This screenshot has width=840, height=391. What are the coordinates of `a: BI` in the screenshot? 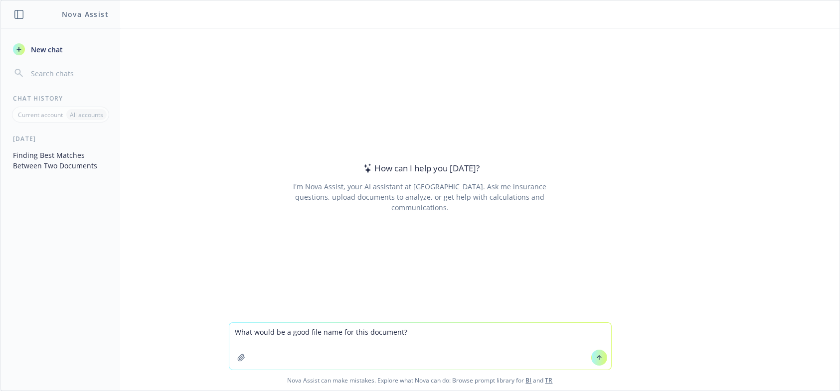 It's located at (529, 380).